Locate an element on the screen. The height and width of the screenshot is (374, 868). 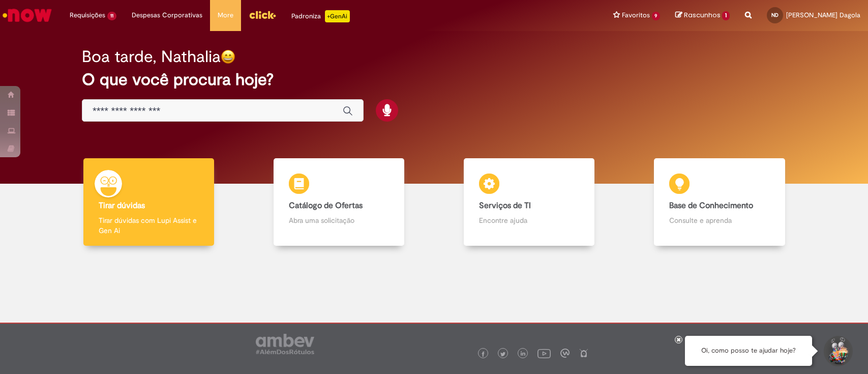
h2: Boa tarde, Nathalia is located at coordinates (151, 56).